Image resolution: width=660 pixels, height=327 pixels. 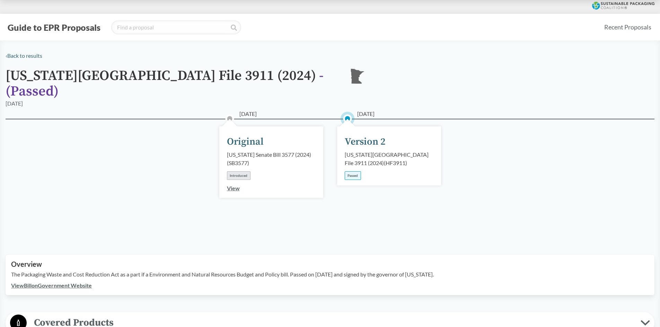 I want to click on div: Version 2, so click(x=365, y=142).